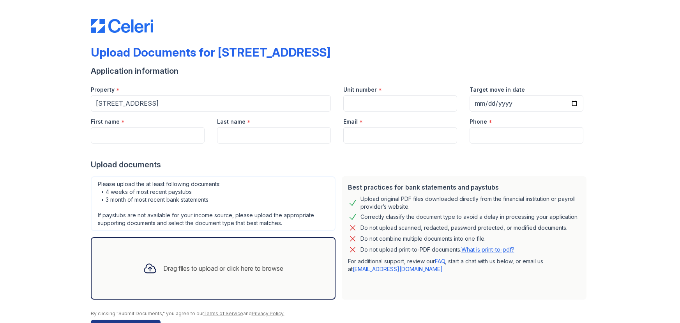  Describe the element at coordinates (360, 90) in the screenshot. I see `label: Unit number` at that location.